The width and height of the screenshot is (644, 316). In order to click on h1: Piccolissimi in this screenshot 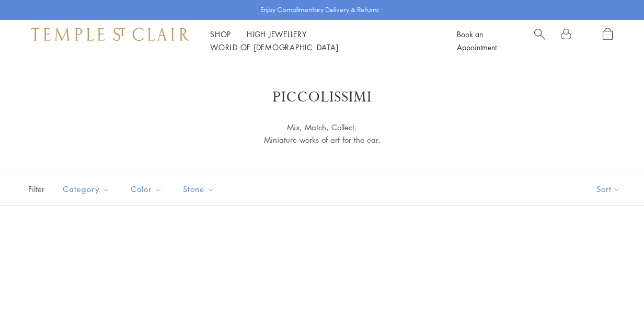, I will do `click(322, 97)`.